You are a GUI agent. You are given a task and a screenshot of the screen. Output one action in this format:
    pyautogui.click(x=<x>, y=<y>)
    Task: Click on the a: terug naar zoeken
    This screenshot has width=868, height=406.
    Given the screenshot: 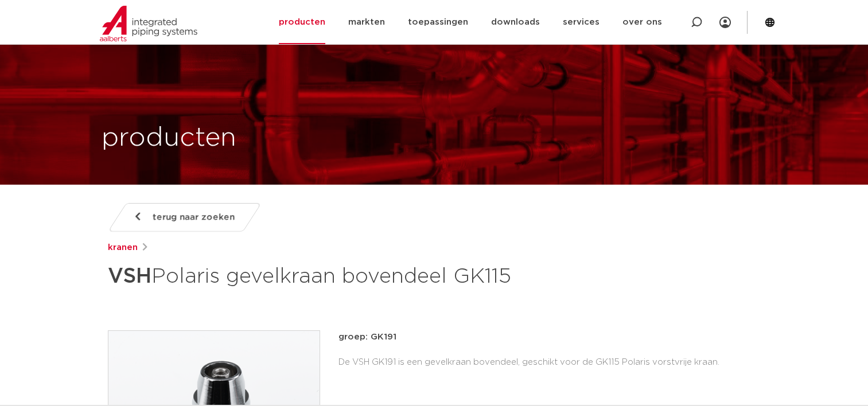 What is the action you would take?
    pyautogui.click(x=184, y=218)
    